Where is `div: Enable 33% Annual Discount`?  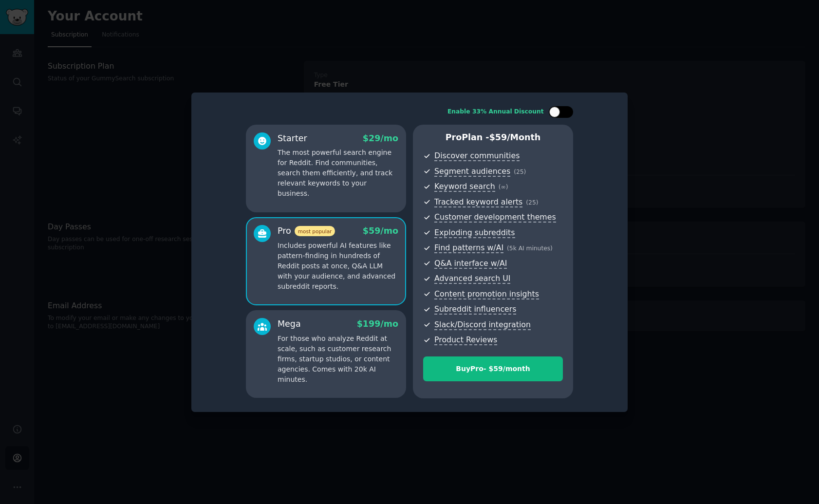 div: Enable 33% Annual Discount is located at coordinates (495, 112).